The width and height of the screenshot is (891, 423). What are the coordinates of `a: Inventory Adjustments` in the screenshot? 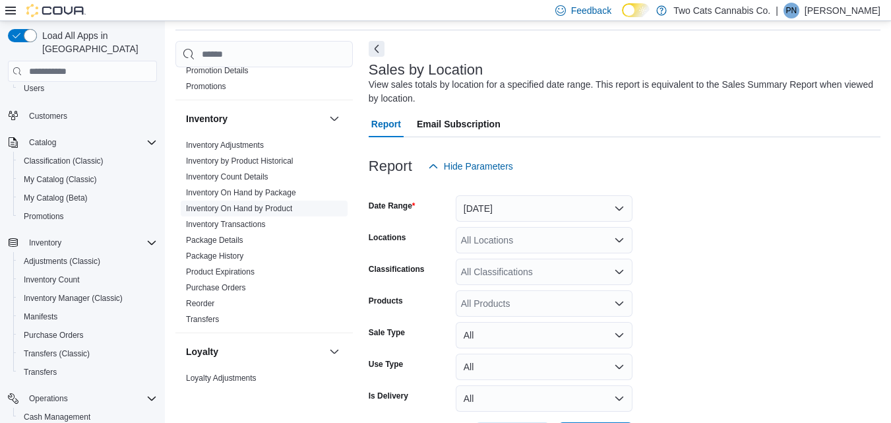 It's located at (225, 145).